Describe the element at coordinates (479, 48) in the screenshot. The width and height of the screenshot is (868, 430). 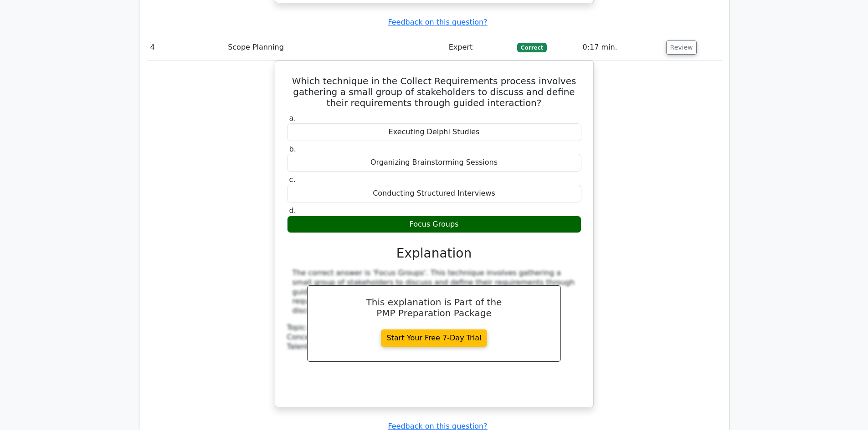
I see `td: Expert` at that location.